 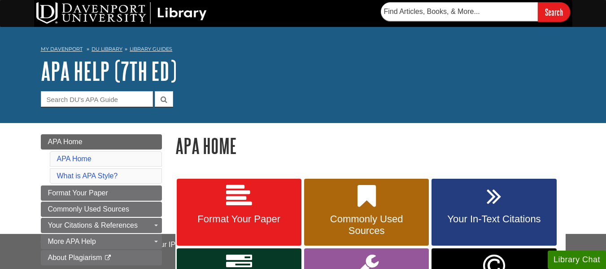 What do you see at coordinates (97, 99) in the screenshot?
I see `input: Search DU's APA Guide` at bounding box center [97, 99].